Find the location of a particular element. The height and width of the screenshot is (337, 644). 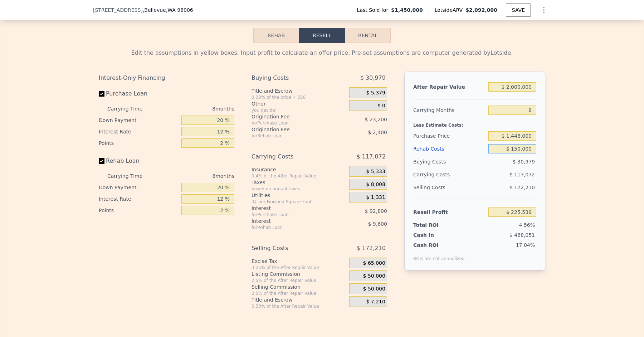

div: 3.25% of the After Repair Value is located at coordinates (299, 268).